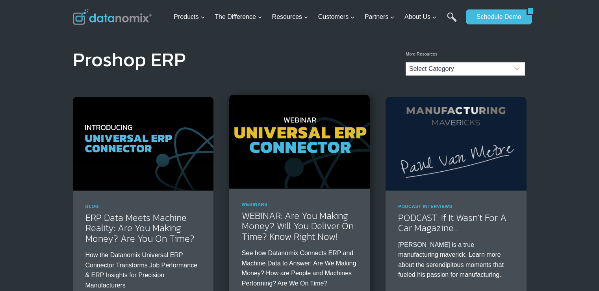 This screenshot has height=291, width=599. I want to click on nav: Primary Navigation, so click(316, 17).